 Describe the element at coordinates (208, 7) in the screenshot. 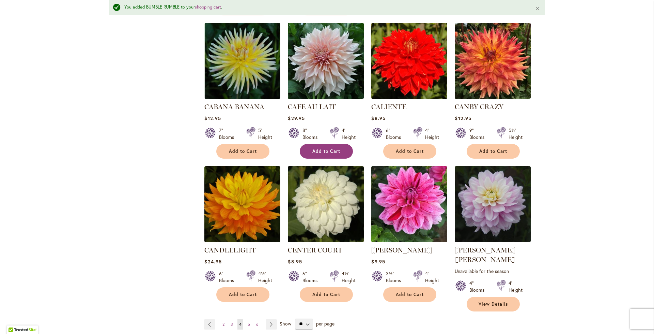

I see `a: shopping cart` at that location.